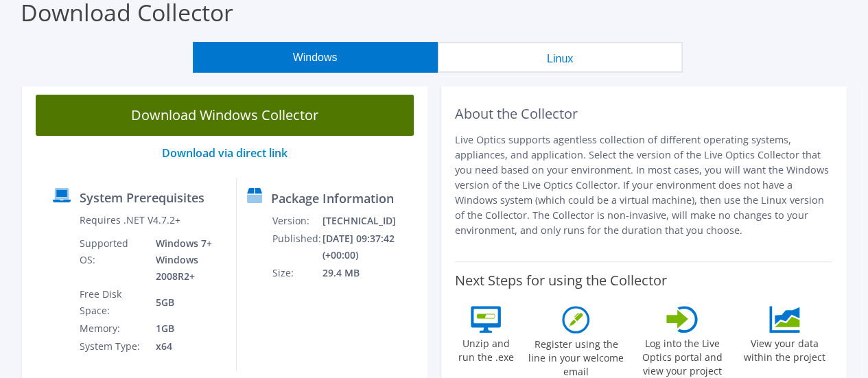  I want to click on button: Windows, so click(315, 57).